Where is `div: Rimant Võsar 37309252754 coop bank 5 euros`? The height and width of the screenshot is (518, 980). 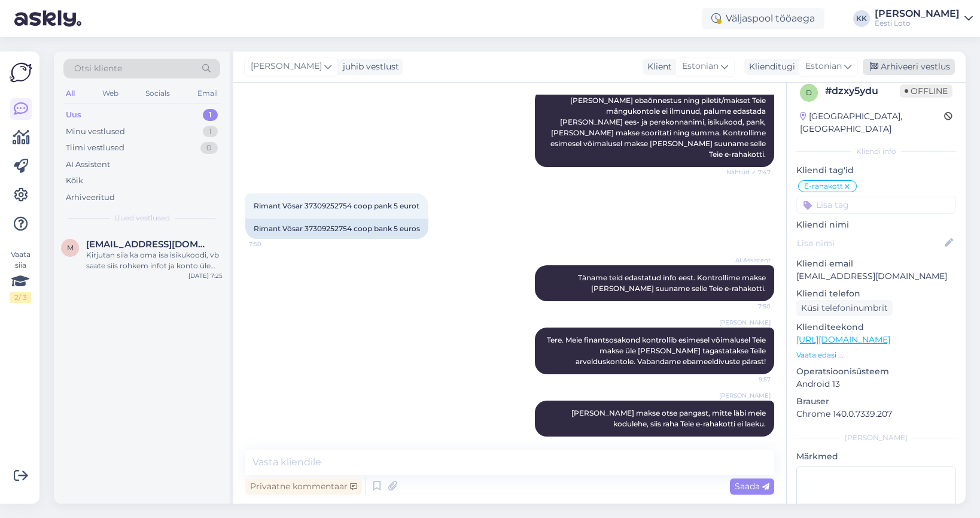
div: Rimant Võsar 37309252754 coop bank 5 euros is located at coordinates (337, 229).